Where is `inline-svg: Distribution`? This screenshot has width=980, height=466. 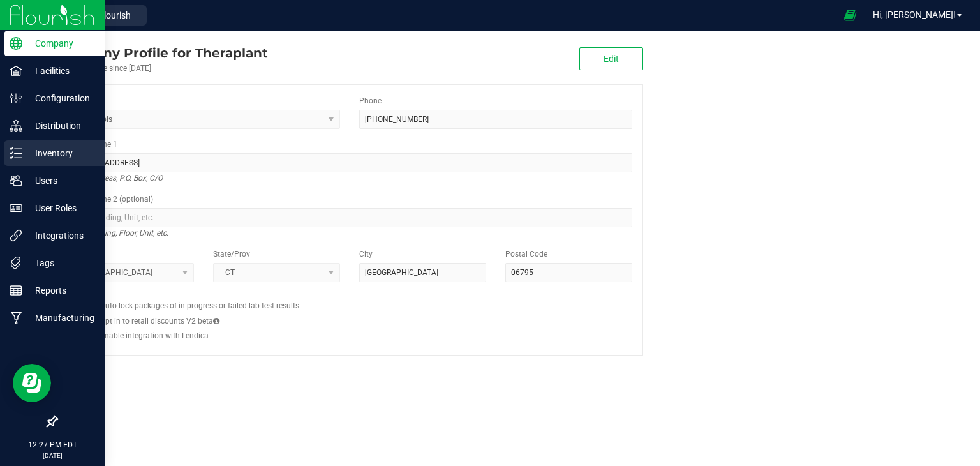
inline-svg: Distribution is located at coordinates (16, 126).